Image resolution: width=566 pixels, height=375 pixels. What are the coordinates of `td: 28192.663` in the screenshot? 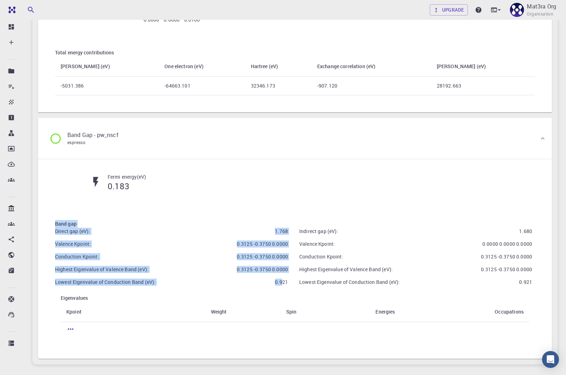 It's located at (483, 86).